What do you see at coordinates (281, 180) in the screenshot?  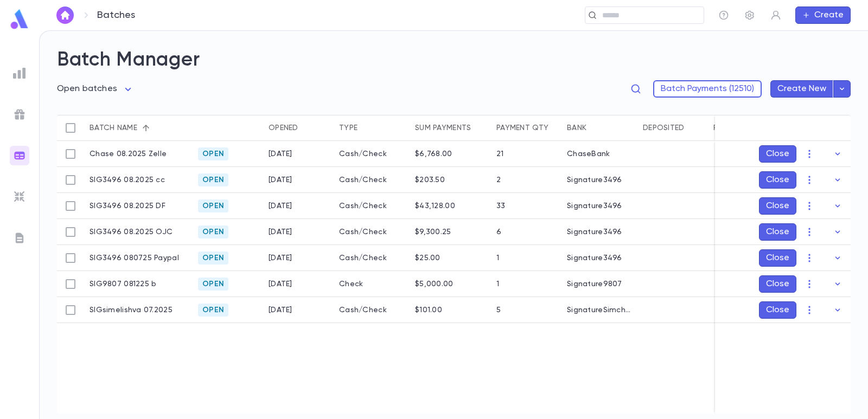 I see `div: 7/31/2025` at bounding box center [281, 180].